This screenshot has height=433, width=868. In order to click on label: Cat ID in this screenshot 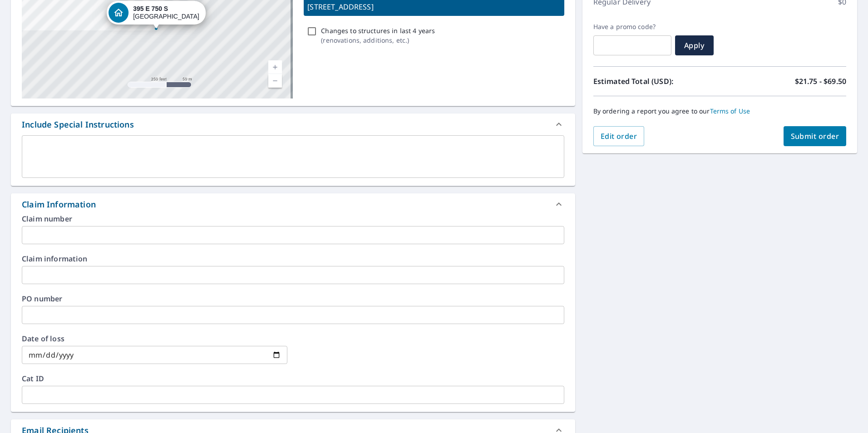, I will do `click(293, 378)`.